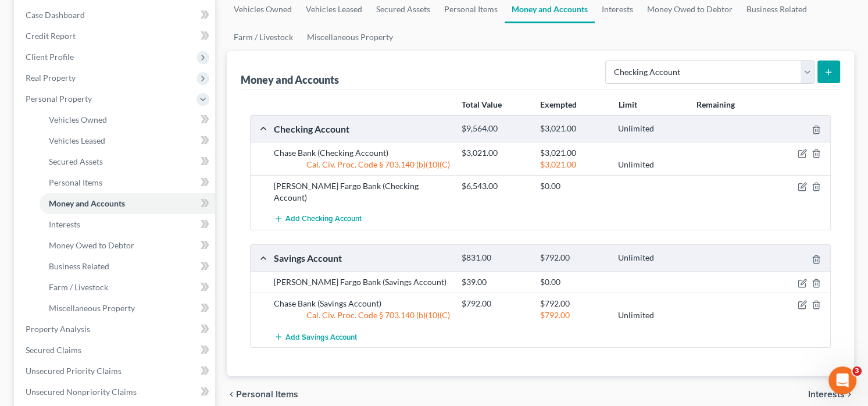  I want to click on span: 3, so click(857, 371).